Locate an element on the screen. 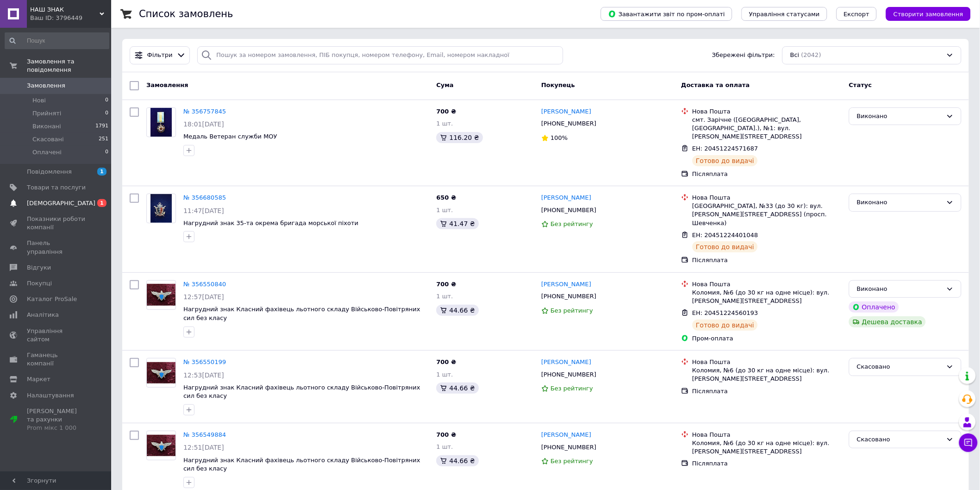 The height and width of the screenshot is (490, 980). div: Дешева доставка is located at coordinates (888, 322).